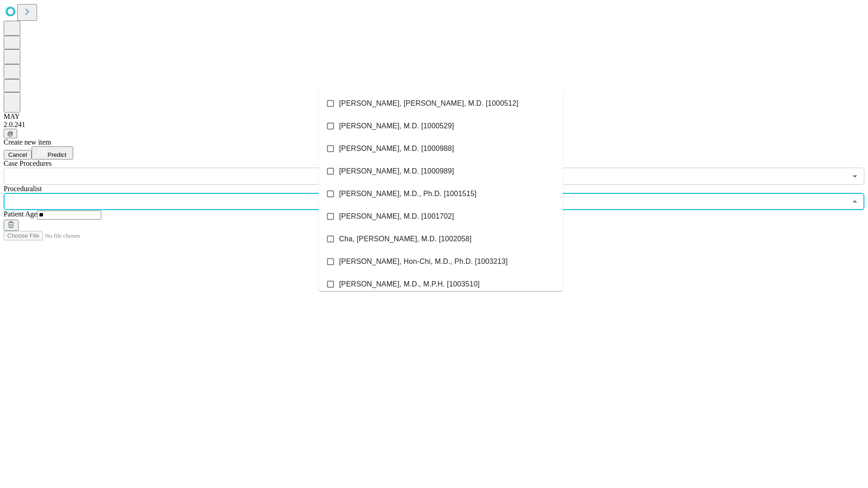 The image size is (868, 488). Describe the element at coordinates (18, 154) in the screenshot. I see `button: Cancel` at that location.